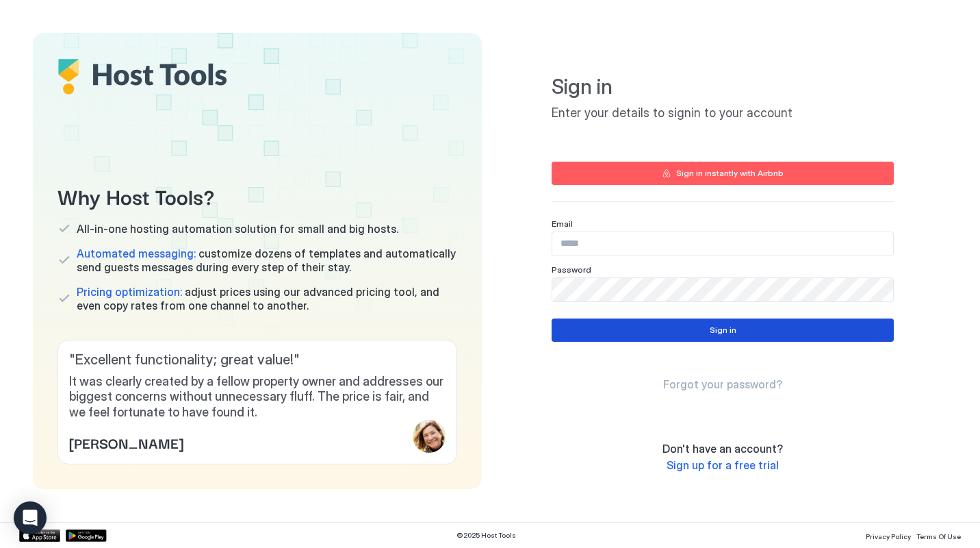 This screenshot has width=980, height=548. Describe the element at coordinates (258, 195) in the screenshot. I see `span: Why Host Tools?` at that location.